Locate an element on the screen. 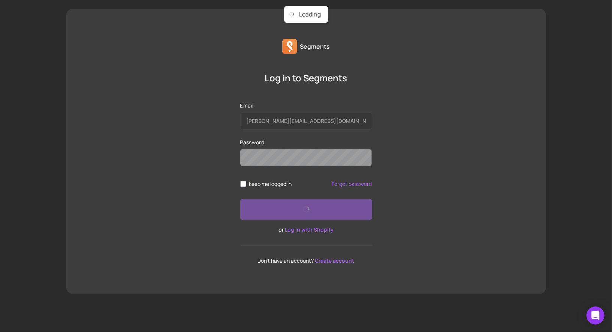 This screenshot has height=332, width=612. label: Email is located at coordinates (306, 106).